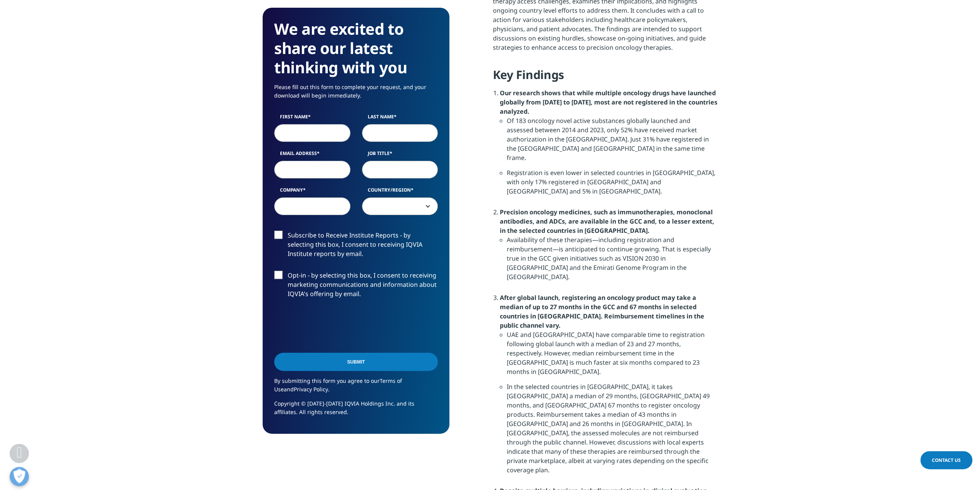 This screenshot has width=980, height=490. I want to click on h3: We are excited to share our latest thinking with you, so click(356, 48).